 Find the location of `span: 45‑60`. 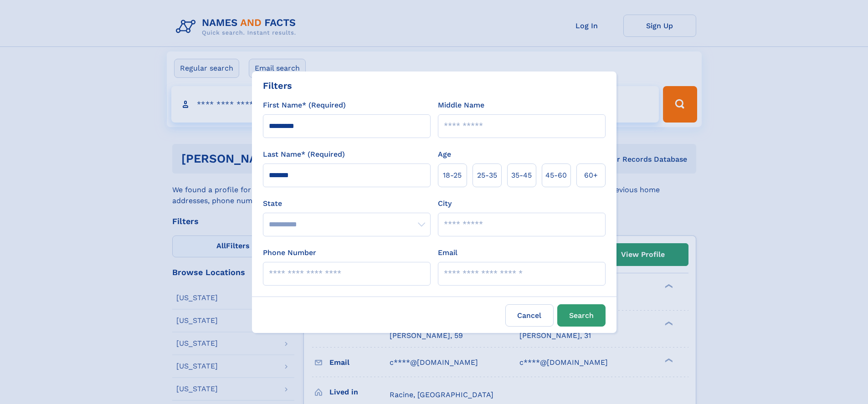

span: 45‑60 is located at coordinates (556, 175).